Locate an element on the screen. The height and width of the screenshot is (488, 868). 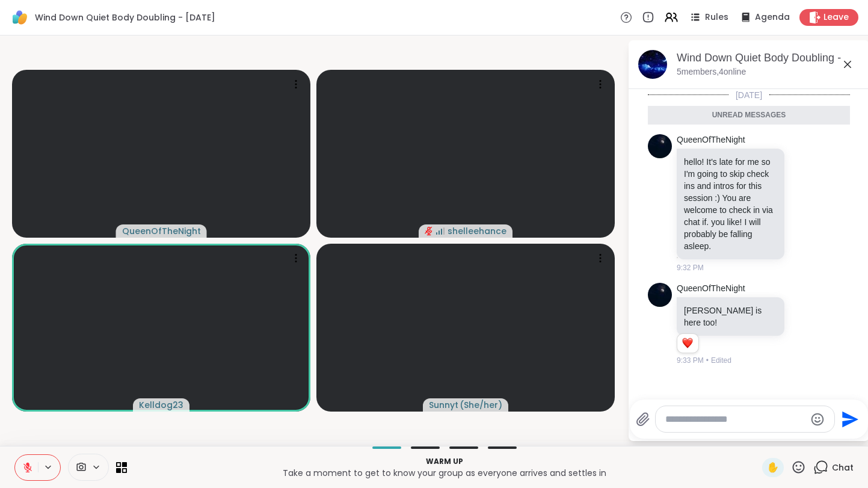
button: Reactions: love is located at coordinates (687, 344).